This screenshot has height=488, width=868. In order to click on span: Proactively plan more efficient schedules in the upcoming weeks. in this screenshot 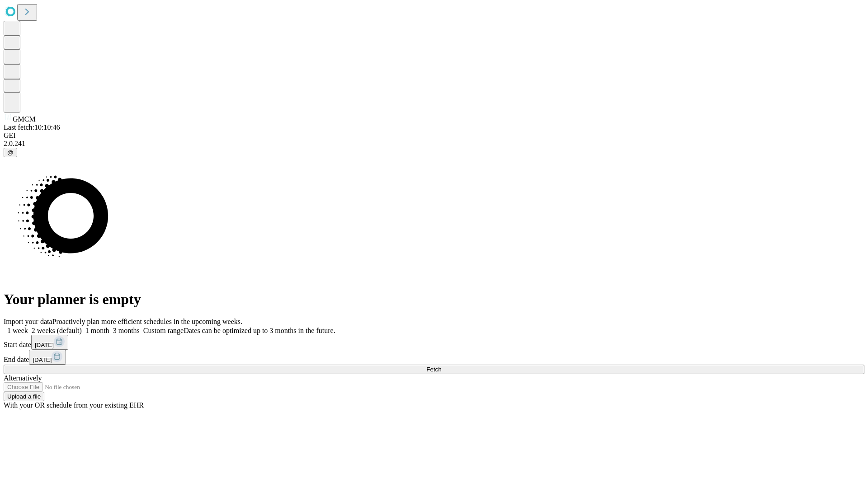, I will do `click(147, 321)`.